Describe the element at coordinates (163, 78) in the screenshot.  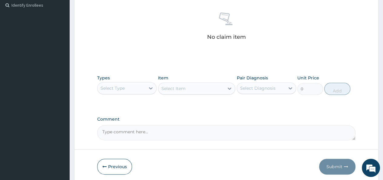
I see `label: Item` at that location.